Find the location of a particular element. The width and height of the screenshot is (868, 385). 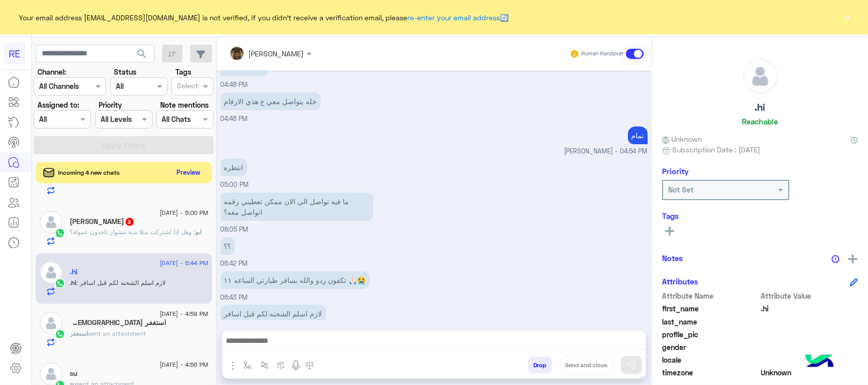

button: search is located at coordinates (142, 56).